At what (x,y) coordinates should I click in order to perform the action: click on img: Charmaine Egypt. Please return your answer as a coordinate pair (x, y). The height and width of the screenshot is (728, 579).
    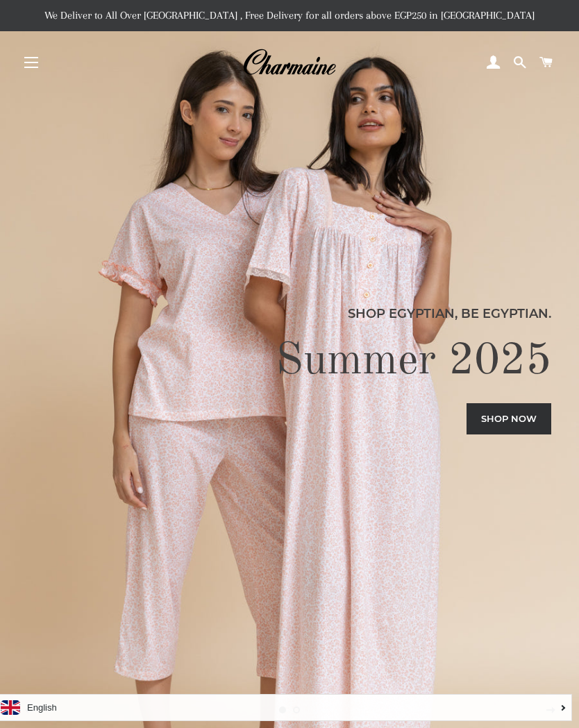
    Looking at the image, I should click on (289, 62).